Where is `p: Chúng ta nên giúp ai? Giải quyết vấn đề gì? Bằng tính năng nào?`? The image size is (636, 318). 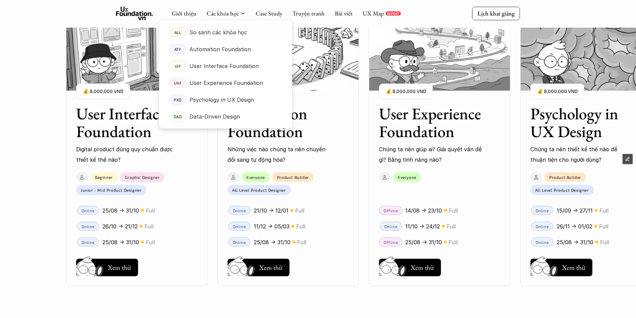
p: Chúng ta nên giúp ai? Giải quyết vấn đề gì? Bằng tính năng nào? is located at coordinates (430, 154).